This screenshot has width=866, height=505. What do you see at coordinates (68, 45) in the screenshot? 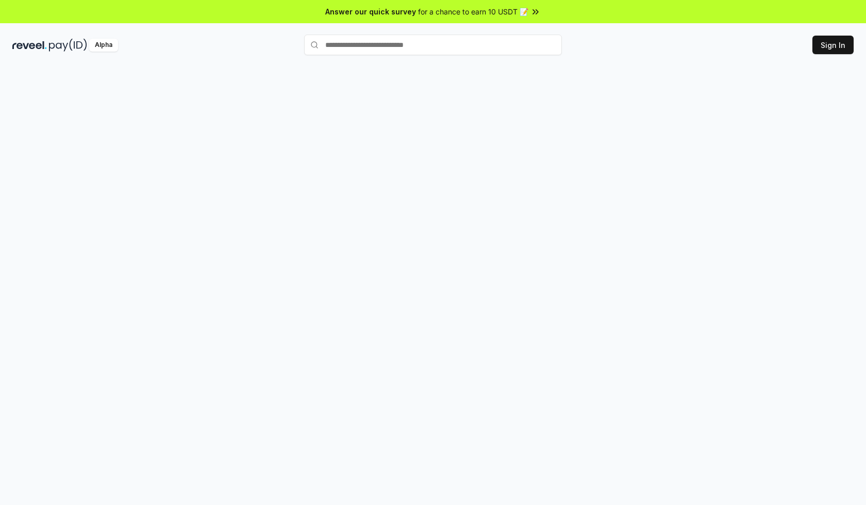
I see `img: pay_id` at bounding box center [68, 45].